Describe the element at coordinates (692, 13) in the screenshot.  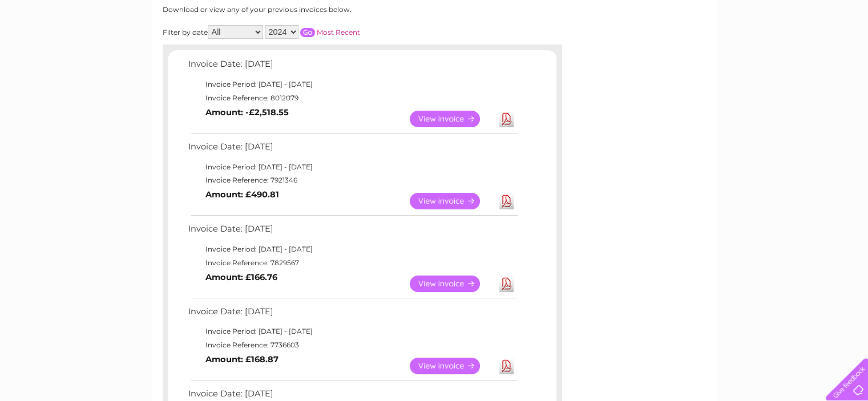
I see `span: 0333 014 3131` at that location.